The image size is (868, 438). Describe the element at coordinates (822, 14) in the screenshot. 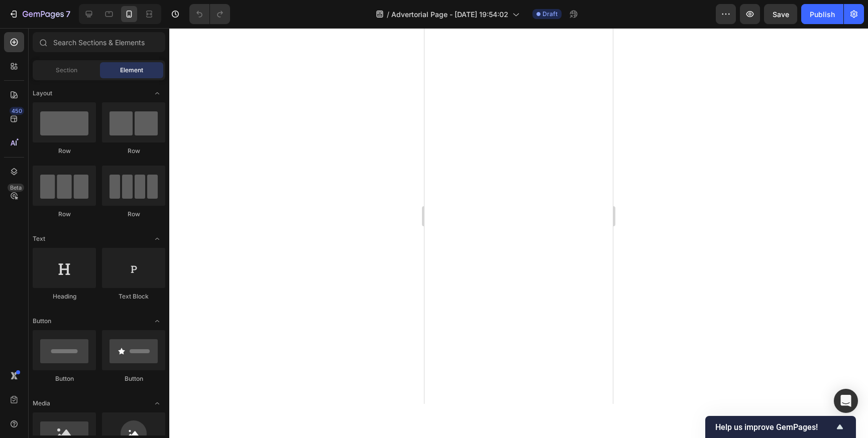

I see `div: Publish` at that location.